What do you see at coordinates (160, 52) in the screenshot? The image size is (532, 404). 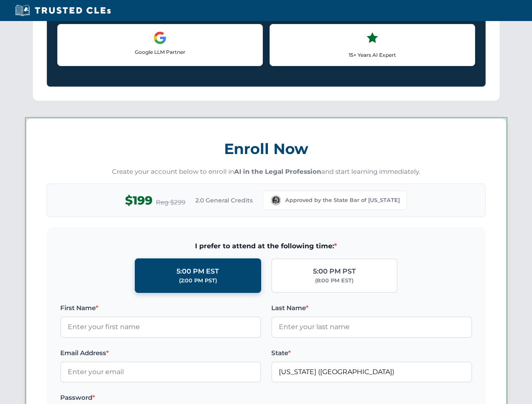 I see `p: Google LLM Partner` at bounding box center [160, 52].